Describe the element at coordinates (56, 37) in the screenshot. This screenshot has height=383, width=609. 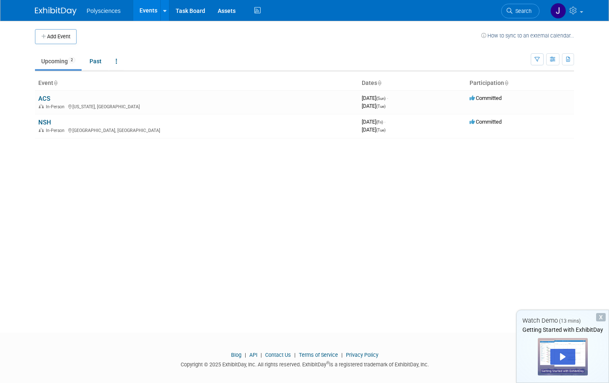
I see `button: Add Event` at that location.